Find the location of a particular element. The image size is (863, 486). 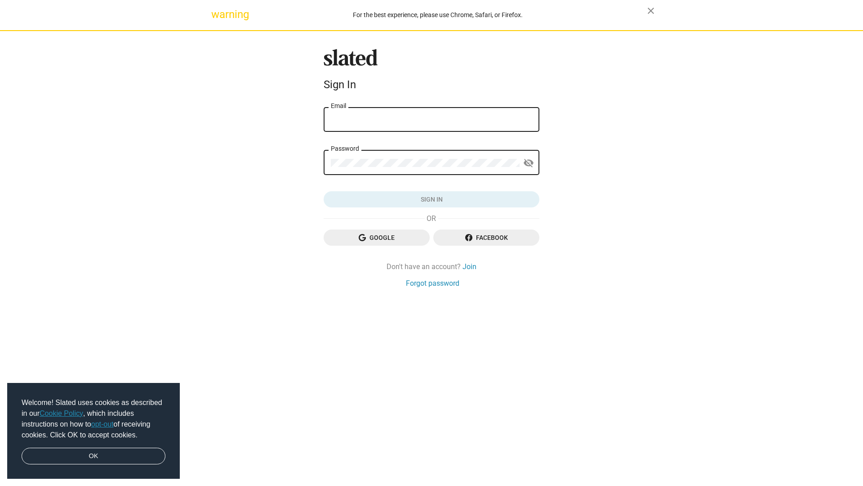

mat-icon: close is located at coordinates (651, 11).